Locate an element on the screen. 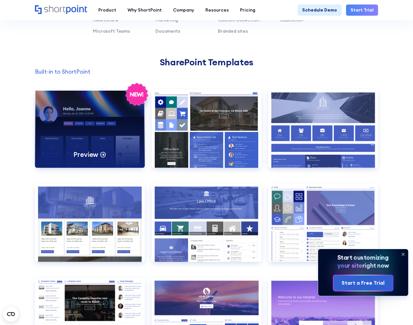 The image size is (413, 325). a: Microsoft Teams is located at coordinates (111, 31).